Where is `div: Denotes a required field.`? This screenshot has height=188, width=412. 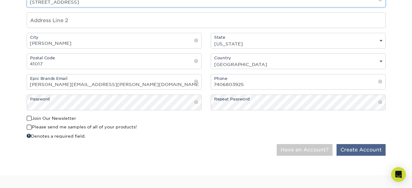
div: Denotes a required field. is located at coordinates (114, 136).